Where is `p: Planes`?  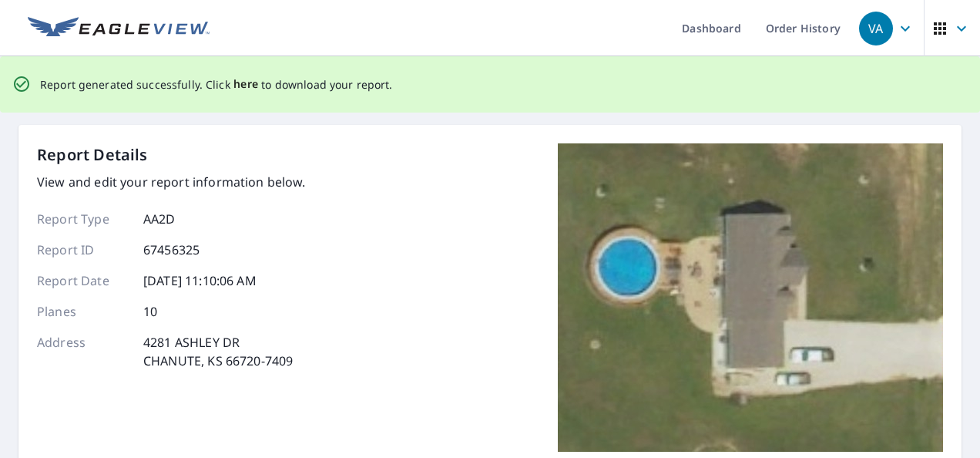 p: Planes is located at coordinates (83, 311).